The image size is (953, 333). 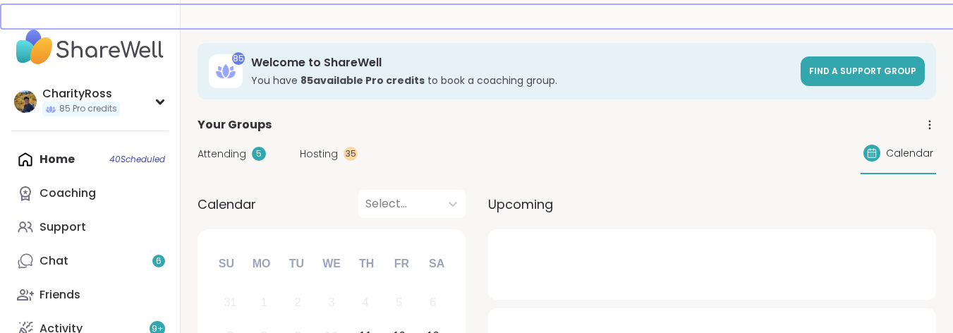 What do you see at coordinates (54, 261) in the screenshot?
I see `div: Chat` at bounding box center [54, 261].